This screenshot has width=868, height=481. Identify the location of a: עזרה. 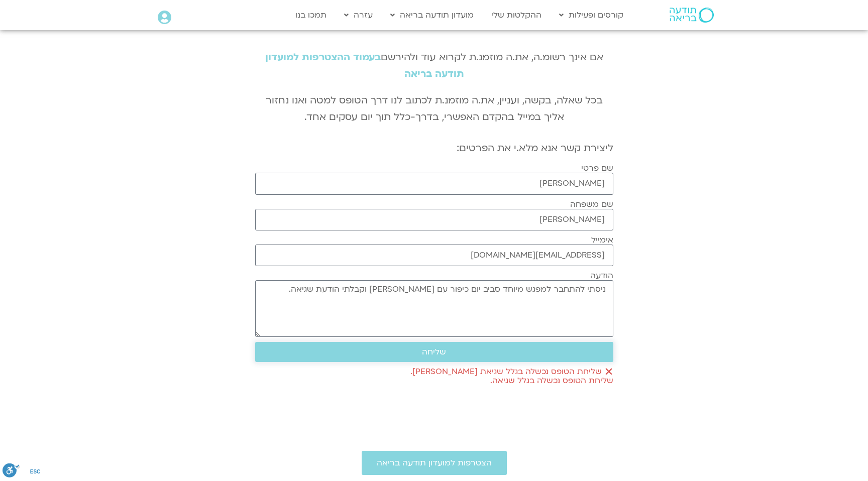
(358, 15).